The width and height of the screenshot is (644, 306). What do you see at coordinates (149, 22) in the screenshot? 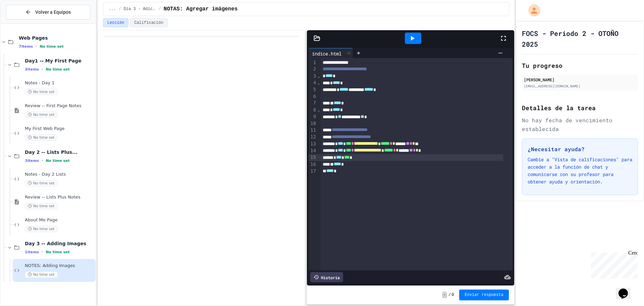
I see `font: Calificación` at bounding box center [149, 22].